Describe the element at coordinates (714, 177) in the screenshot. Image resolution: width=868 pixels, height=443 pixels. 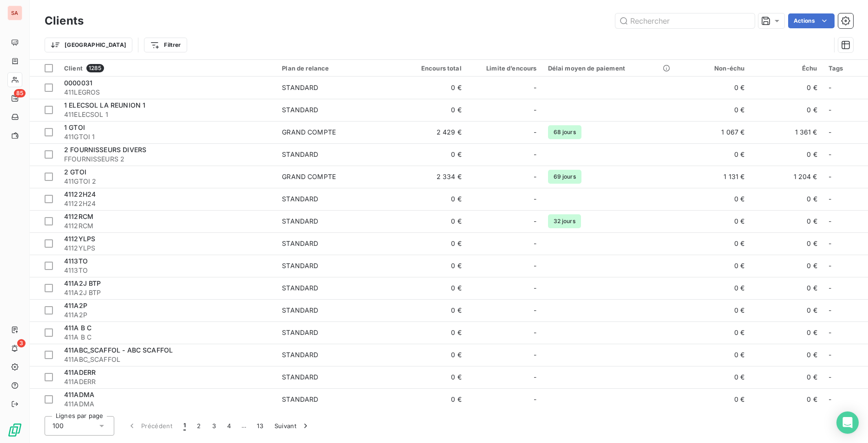
I see `td: 1 131 €` at that location.